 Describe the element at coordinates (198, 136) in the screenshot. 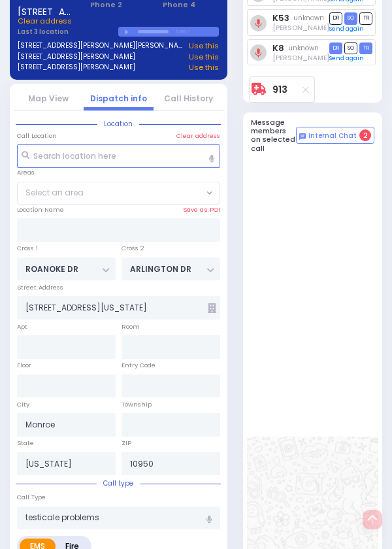

I see `label: Clear address` at that location.